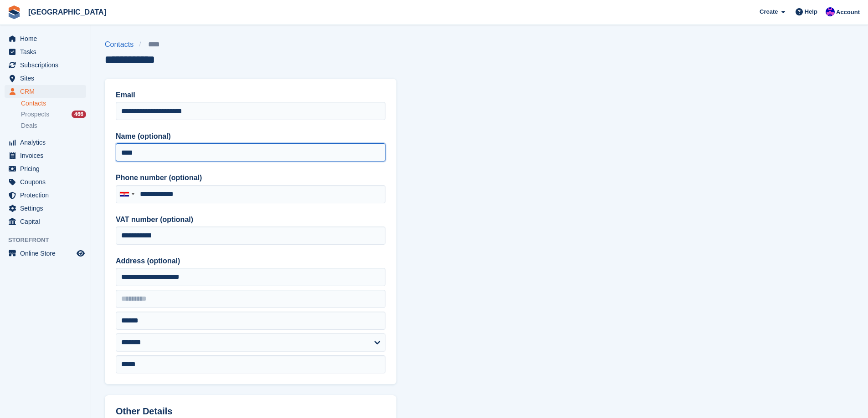 The width and height of the screenshot is (868, 418). I want to click on img: stora-icon-8386f47178a22dfd0bd8f6a31ec36ba5ce8667c1dd55bd0f319d3a0aa187defe.svg, so click(14, 12).